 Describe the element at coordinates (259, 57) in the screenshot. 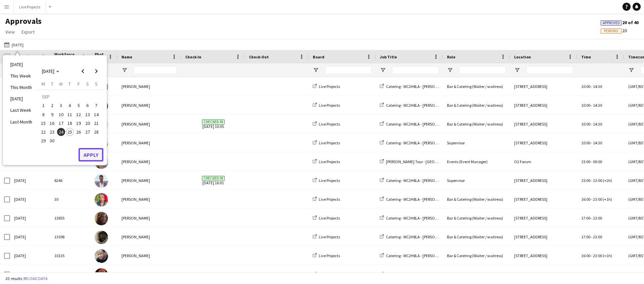

I see `span: Check-Out` at that location.